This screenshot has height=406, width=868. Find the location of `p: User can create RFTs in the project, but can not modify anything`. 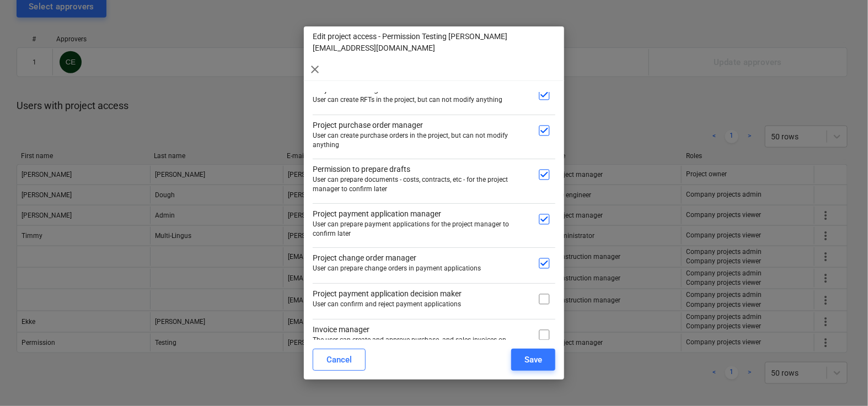

p: User can create RFTs in the project, but can not modify anything is located at coordinates (421, 100).